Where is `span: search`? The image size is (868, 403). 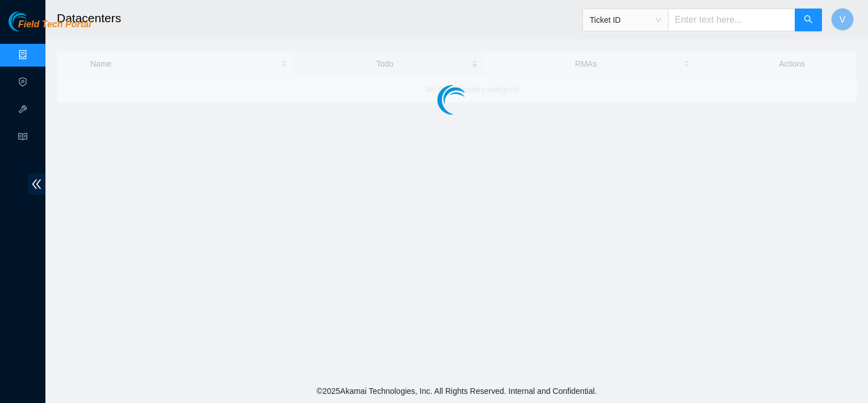
span: search is located at coordinates (808, 20).